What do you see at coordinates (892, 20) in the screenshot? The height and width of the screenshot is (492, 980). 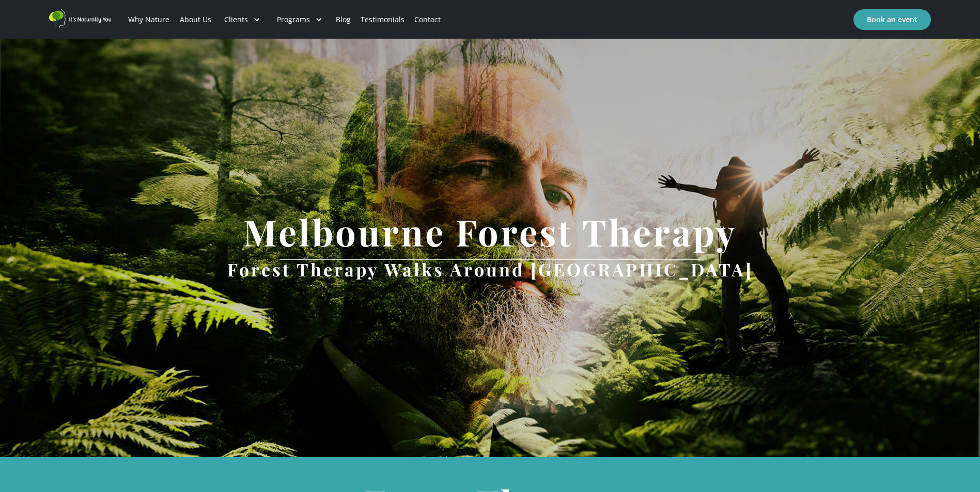 I see `a: Book an event` at bounding box center [892, 20].